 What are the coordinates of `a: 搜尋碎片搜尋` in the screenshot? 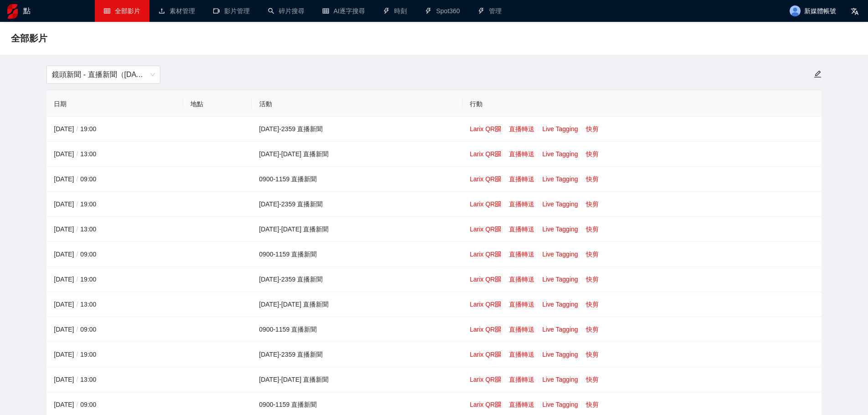 It's located at (286, 11).